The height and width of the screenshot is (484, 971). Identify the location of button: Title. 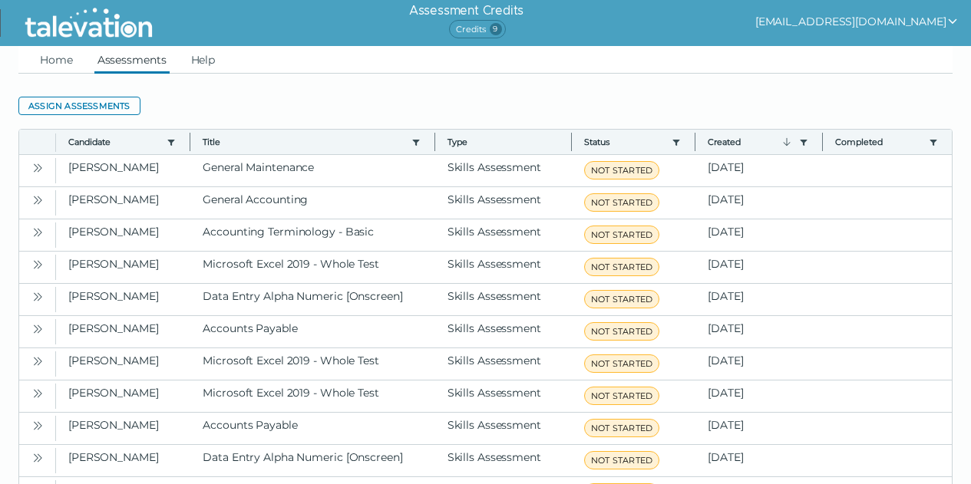
(303, 142).